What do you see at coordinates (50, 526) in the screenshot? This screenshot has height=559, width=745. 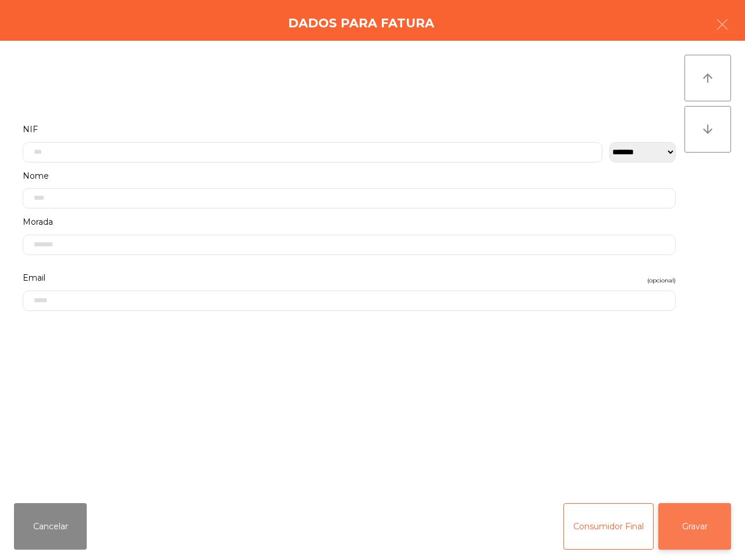 I see `button: Cancelar` at bounding box center [50, 526].